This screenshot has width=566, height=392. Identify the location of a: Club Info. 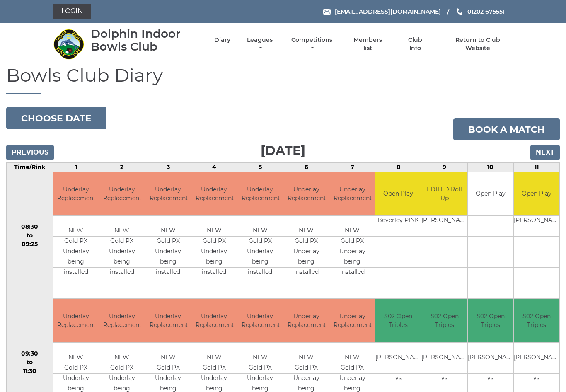
(415, 44).